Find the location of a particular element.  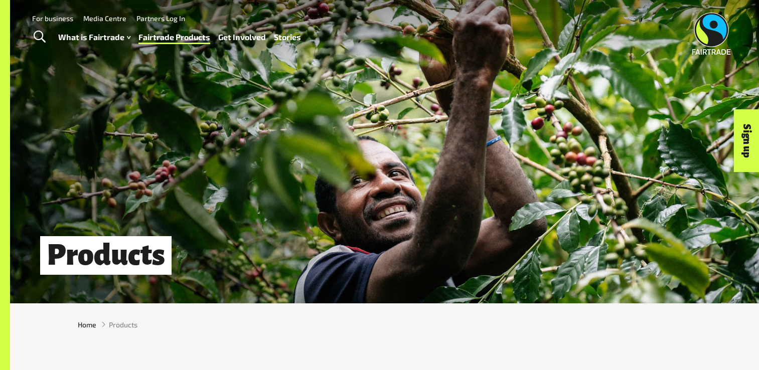

a: Get Involved is located at coordinates (242, 37).